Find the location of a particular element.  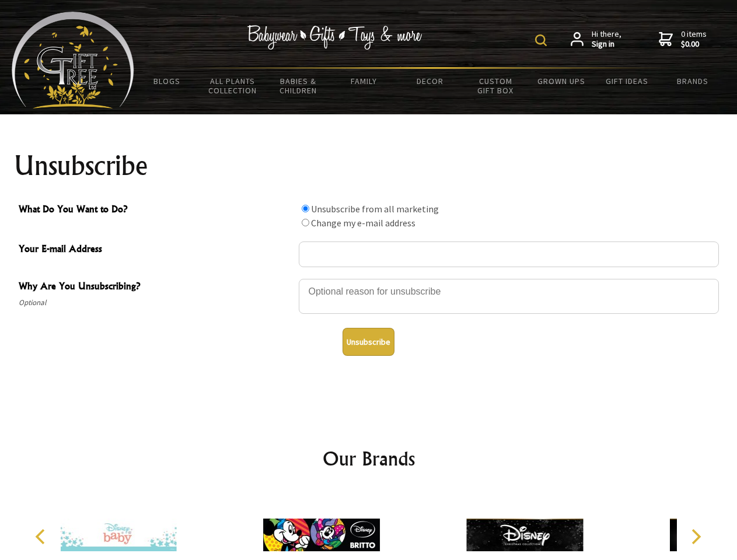

a: Decor is located at coordinates (429, 81).